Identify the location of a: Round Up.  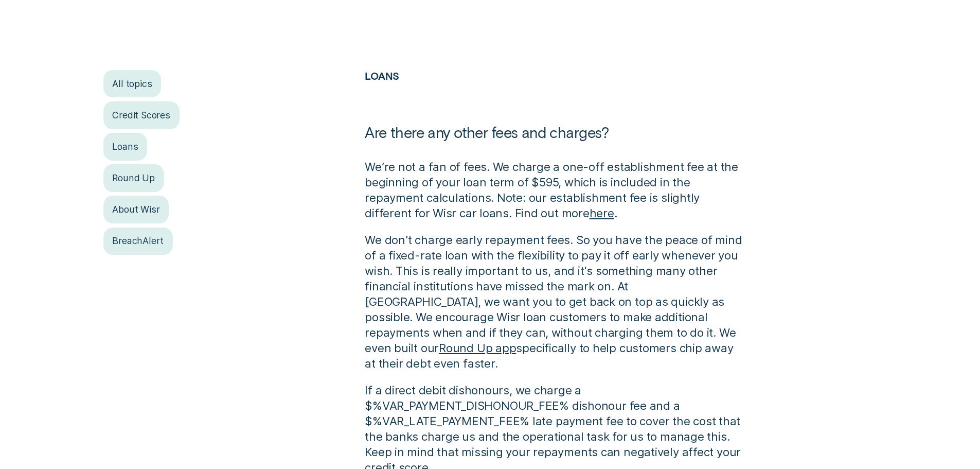
(133, 178).